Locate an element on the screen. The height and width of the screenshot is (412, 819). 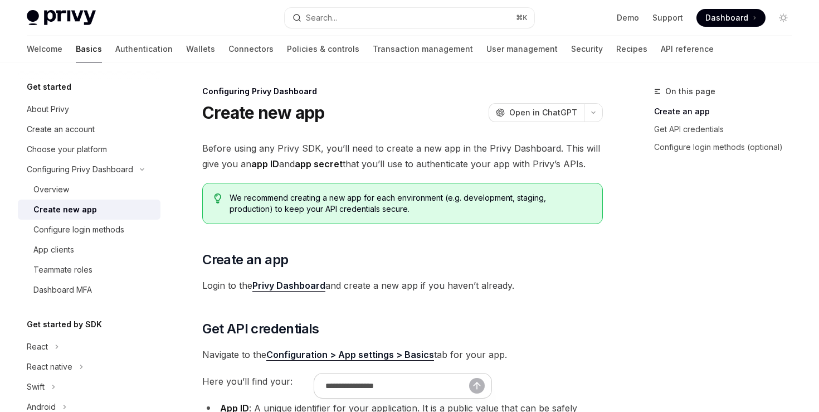
a: Policies & controls is located at coordinates (323, 49).